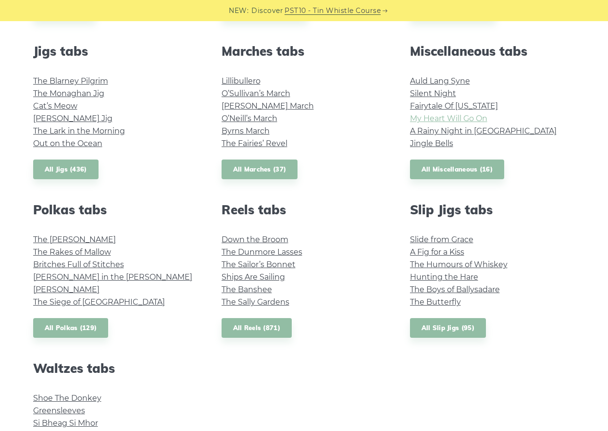 Image resolution: width=608 pixels, height=431 pixels. Describe the element at coordinates (65, 423) in the screenshot. I see `a: Si­ Bheag Si­ Mhor` at that location.